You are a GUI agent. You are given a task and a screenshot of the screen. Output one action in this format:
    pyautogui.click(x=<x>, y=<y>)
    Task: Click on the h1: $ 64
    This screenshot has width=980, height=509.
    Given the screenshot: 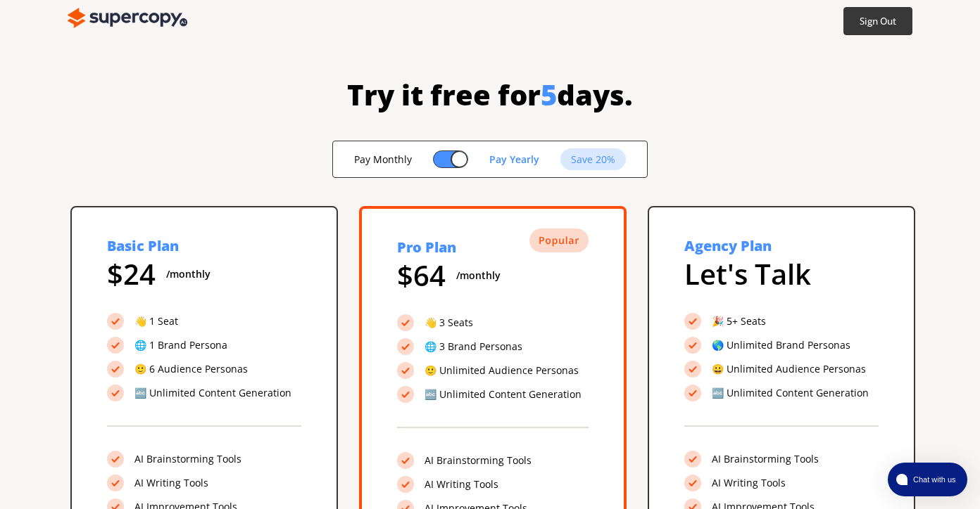 What is the action you would take?
    pyautogui.click(x=421, y=275)
    